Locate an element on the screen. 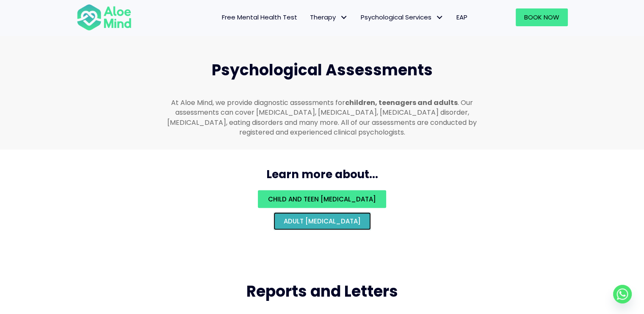  img: Aloe mind Logo is located at coordinates (104, 18).